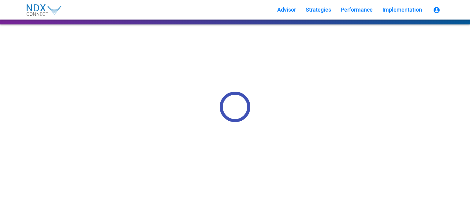 The width and height of the screenshot is (470, 223). What do you see at coordinates (357, 10) in the screenshot?
I see `button: Performance` at bounding box center [357, 10].